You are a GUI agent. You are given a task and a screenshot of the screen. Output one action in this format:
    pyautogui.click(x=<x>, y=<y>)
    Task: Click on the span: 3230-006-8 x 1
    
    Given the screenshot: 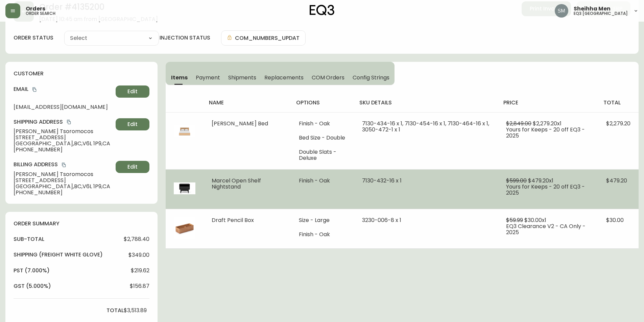 What is the action you would take?
    pyautogui.click(x=382, y=220)
    